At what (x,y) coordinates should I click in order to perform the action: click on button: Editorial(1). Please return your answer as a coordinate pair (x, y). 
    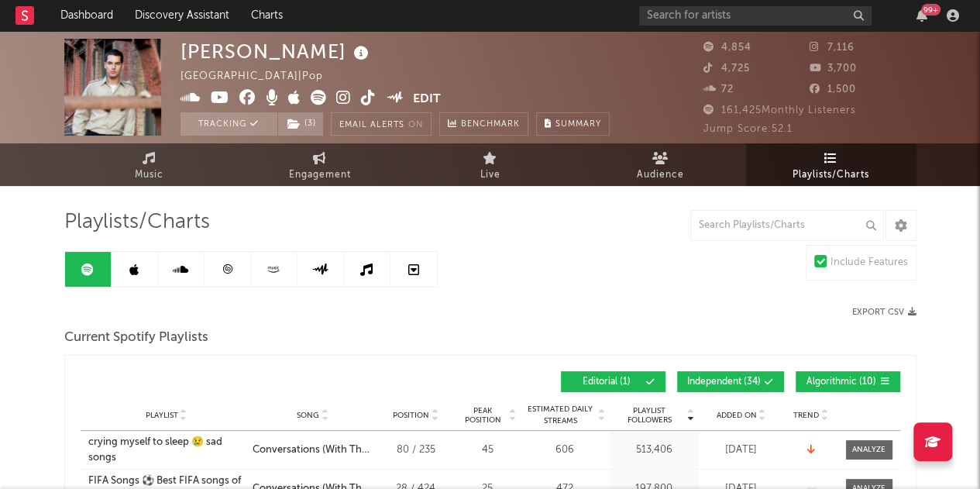
    Looking at the image, I should click on (613, 382).